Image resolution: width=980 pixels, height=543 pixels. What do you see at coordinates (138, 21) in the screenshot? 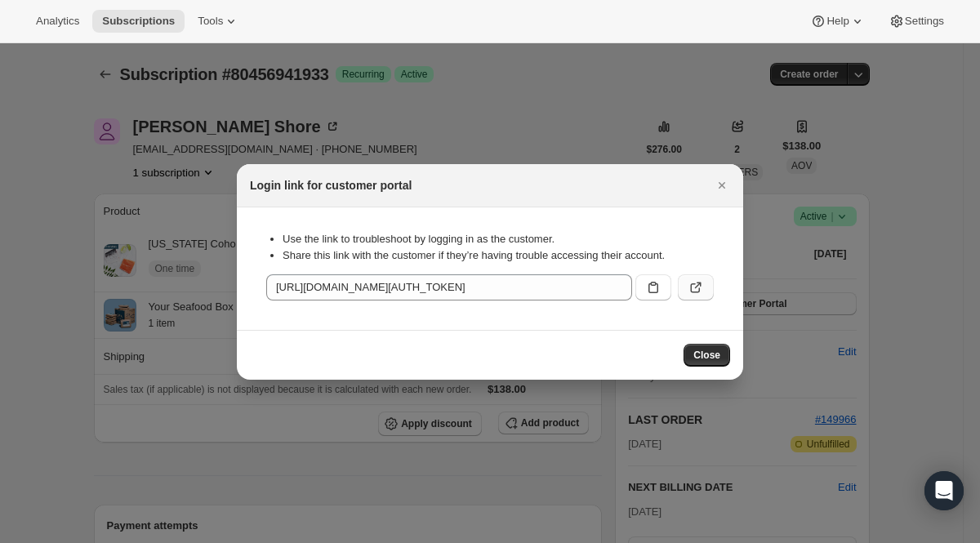
I see `span: Subscriptions` at bounding box center [138, 21].